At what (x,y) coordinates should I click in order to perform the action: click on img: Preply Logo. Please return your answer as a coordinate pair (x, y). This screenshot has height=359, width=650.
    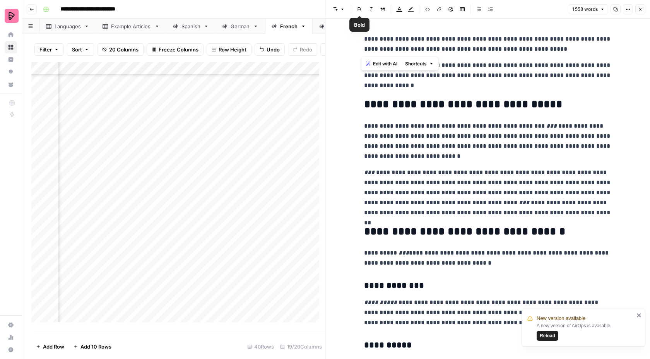
    Looking at the image, I should click on (12, 16).